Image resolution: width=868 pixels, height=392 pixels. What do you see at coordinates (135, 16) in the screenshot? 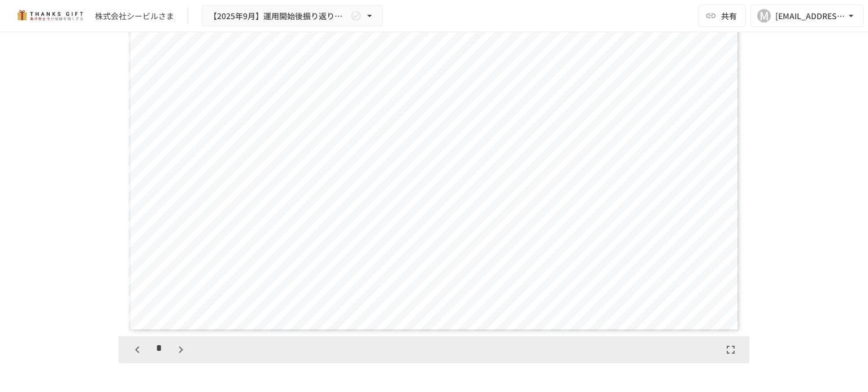
I see `div: 株式会社シービルさま` at bounding box center [135, 16].